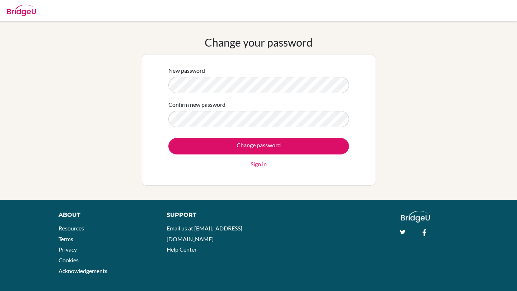  Describe the element at coordinates (66, 239) in the screenshot. I see `a: Terms` at that location.